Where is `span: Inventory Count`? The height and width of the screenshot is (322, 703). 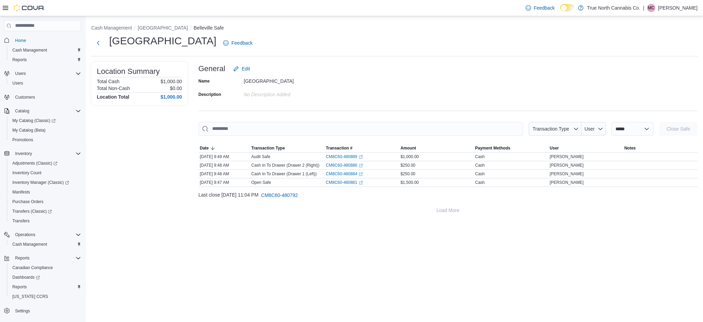
span: Inventory Count is located at coordinates (45, 173).